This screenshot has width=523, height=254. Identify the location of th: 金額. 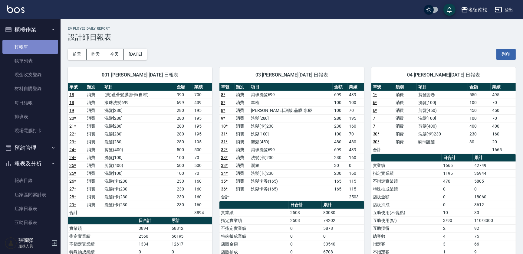
(479, 87).